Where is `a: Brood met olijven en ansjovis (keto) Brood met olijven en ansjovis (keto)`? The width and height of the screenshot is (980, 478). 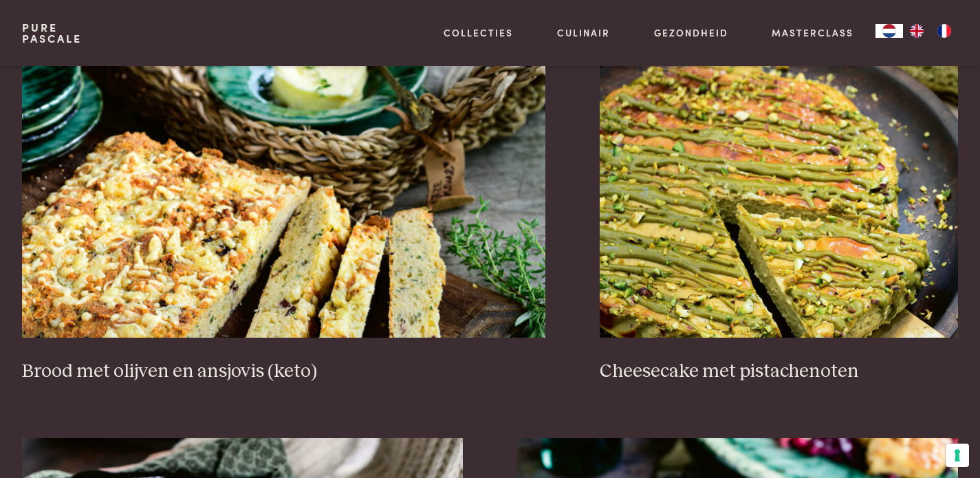
a: Brood met olijven en ansjovis (keto) Brood met olijven en ansjovis (keto) is located at coordinates (283, 223).